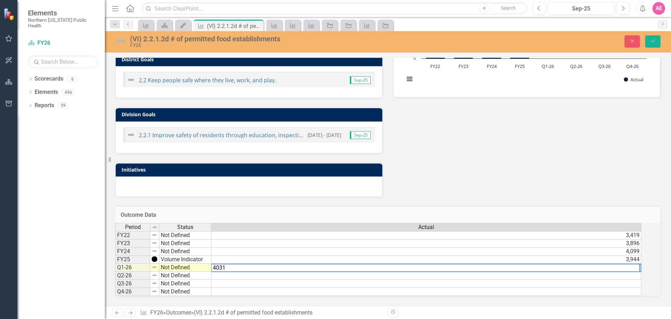  What do you see at coordinates (179, 312) in the screenshot?
I see `a: Outcomes` at bounding box center [179, 312].